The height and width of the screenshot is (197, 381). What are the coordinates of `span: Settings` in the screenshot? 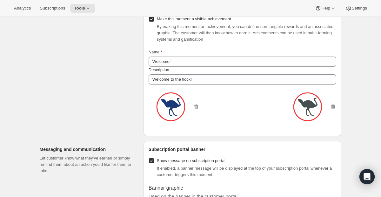 It's located at (360, 8).